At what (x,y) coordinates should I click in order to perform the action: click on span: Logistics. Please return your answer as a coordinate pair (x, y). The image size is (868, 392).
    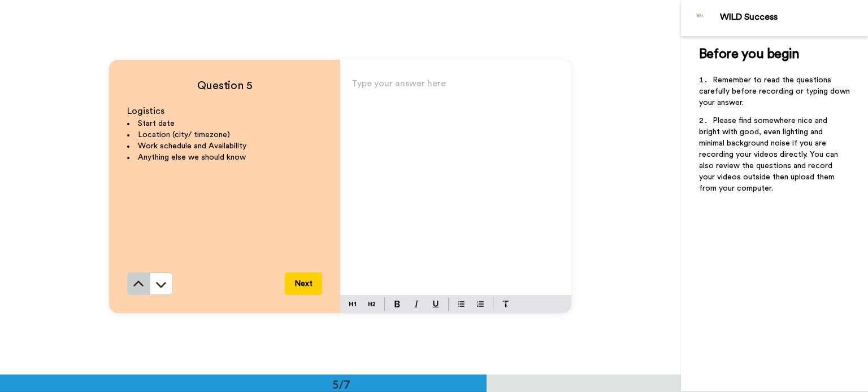
    Looking at the image, I should click on (146, 111).